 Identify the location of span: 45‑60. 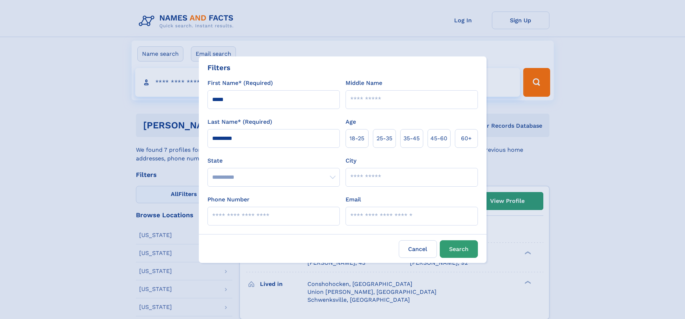
(438, 138).